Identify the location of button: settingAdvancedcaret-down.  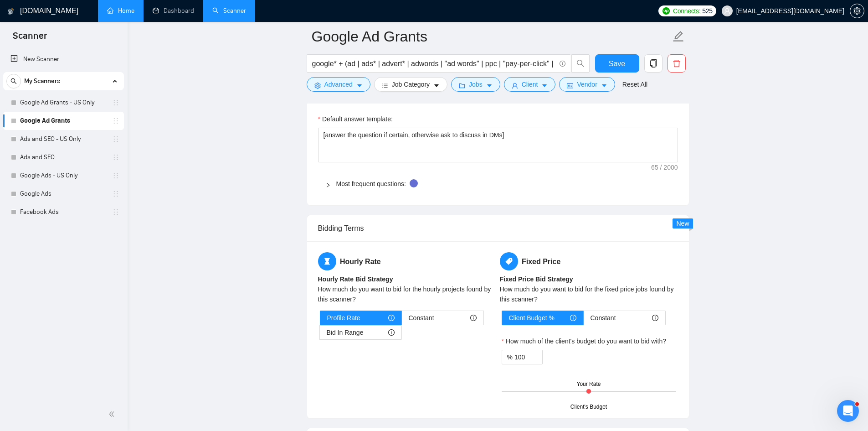
(339, 84).